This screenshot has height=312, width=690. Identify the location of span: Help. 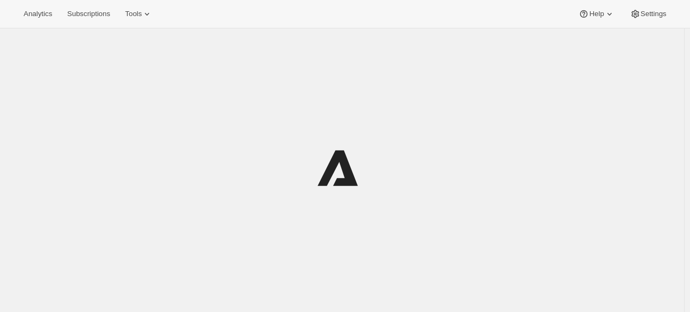
(596, 14).